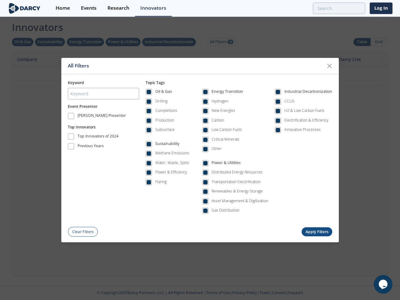 Image resolution: width=400 pixels, height=300 pixels. Describe the element at coordinates (237, 172) in the screenshot. I see `div: Distributed Energy Resources` at that location.